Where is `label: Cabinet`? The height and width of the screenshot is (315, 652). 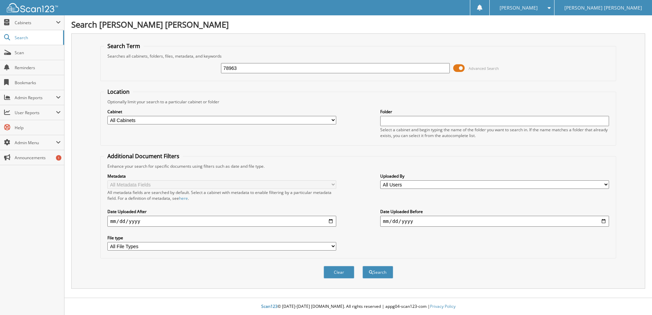
label: Cabinet is located at coordinates (222, 112).